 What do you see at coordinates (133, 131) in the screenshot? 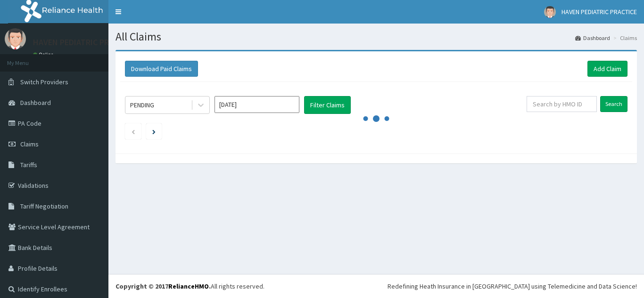
I see `a: Previous page` at bounding box center [133, 131].